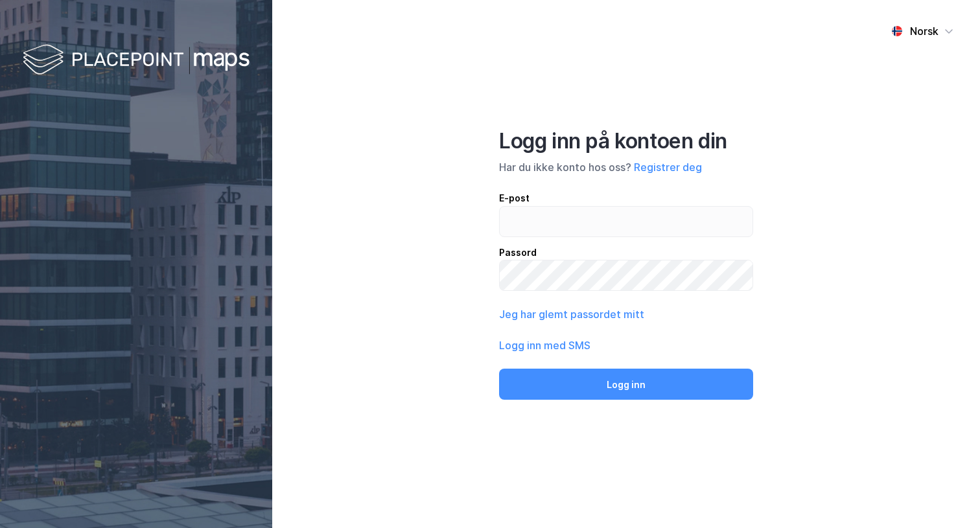 This screenshot has width=980, height=528. Describe the element at coordinates (626, 384) in the screenshot. I see `button: Logg inn` at that location.